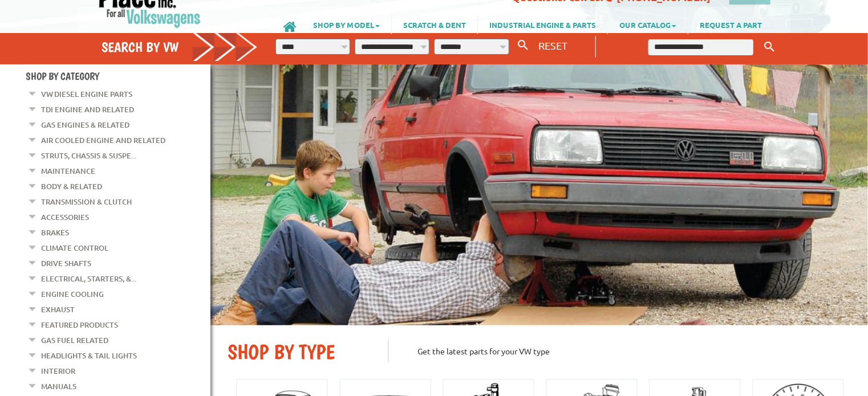  Describe the element at coordinates (299, 352) in the screenshot. I see `h2: SHOP BY TYPE` at that location.